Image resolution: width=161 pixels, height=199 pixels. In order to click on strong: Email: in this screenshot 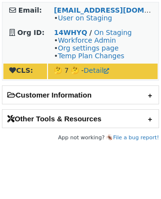, I will do `click(30, 10)`.